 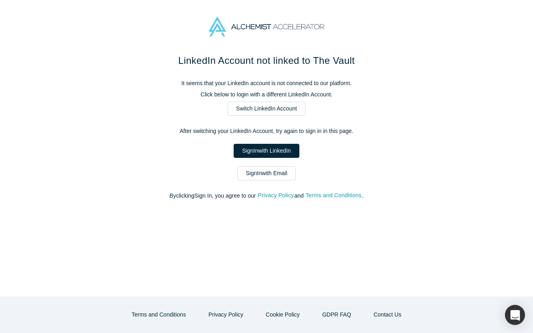 What do you see at coordinates (267, 83) in the screenshot?
I see `p: It seems that your LinkedIn account is not connected to our platform.` at bounding box center [267, 83].